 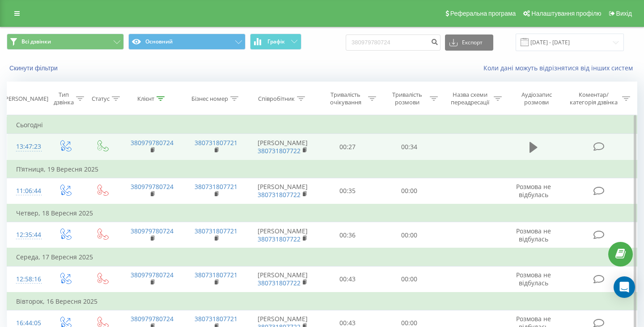 I want to click on td: Сьогодні, so click(x=322, y=125).